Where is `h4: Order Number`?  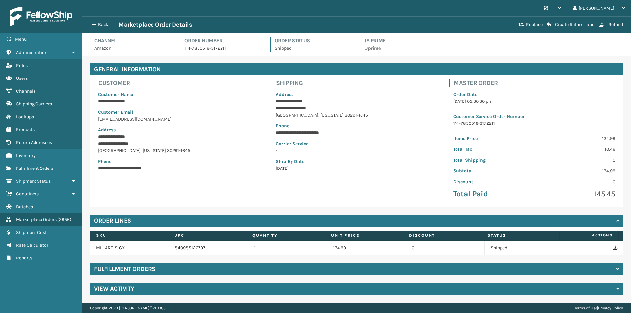
h4: Order Number is located at coordinates (223, 41).